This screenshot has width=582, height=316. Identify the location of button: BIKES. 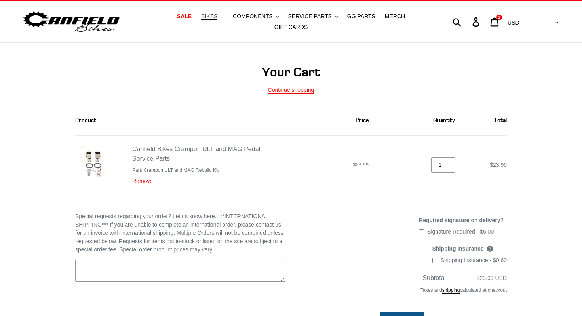
(212, 16).